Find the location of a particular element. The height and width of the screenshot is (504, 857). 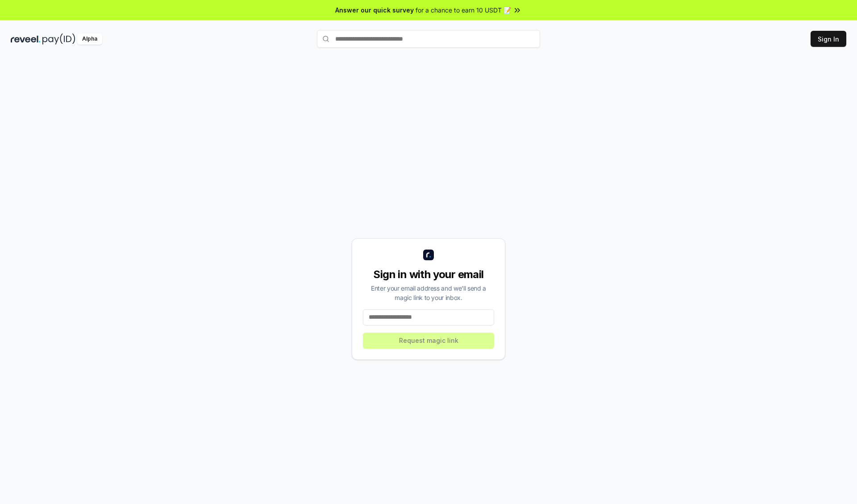

img: pay_id is located at coordinates (59, 39).